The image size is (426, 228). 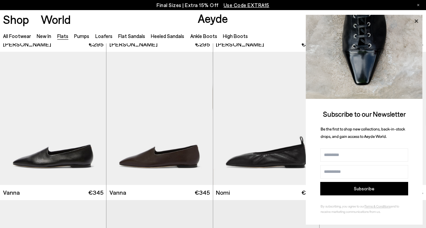 I want to click on span: Nomi, so click(x=223, y=193).